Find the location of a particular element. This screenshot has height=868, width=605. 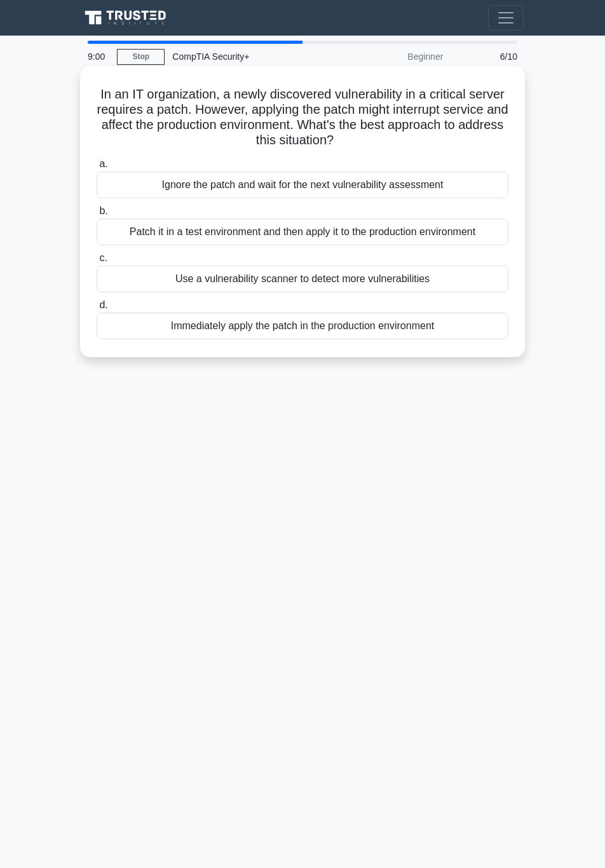

div: 6/10 is located at coordinates (487, 57).